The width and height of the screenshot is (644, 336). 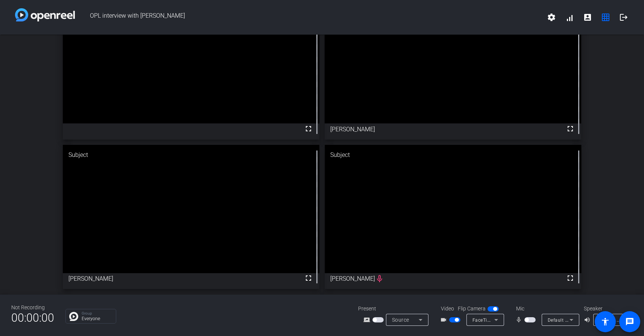 I want to click on mat-icon: logout, so click(x=624, y=17).